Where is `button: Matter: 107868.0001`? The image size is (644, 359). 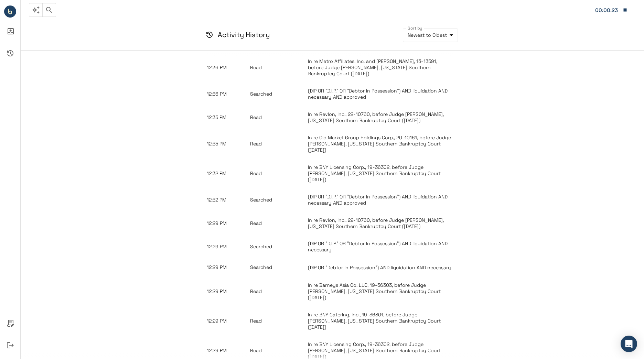 button: Matter: 107868.0001 is located at coordinates (611, 10).